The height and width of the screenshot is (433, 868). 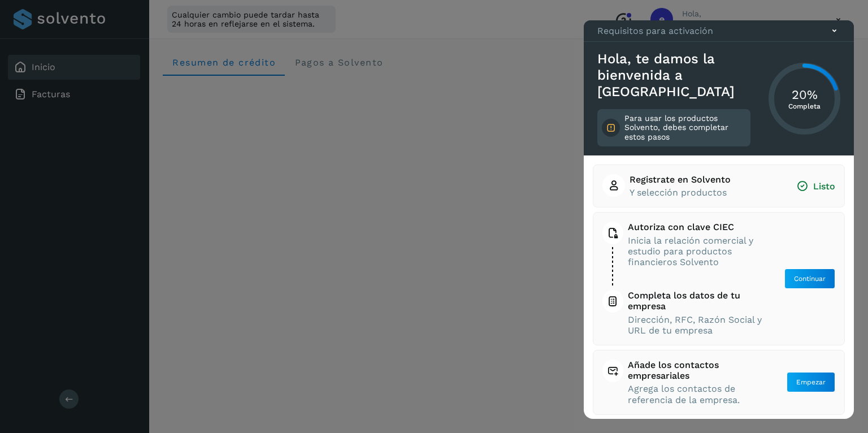 I want to click on button: Autoriza con clave CIECInicia la relación comercial y estudio para productos financieros Solvento..., so click(x=719, y=279).